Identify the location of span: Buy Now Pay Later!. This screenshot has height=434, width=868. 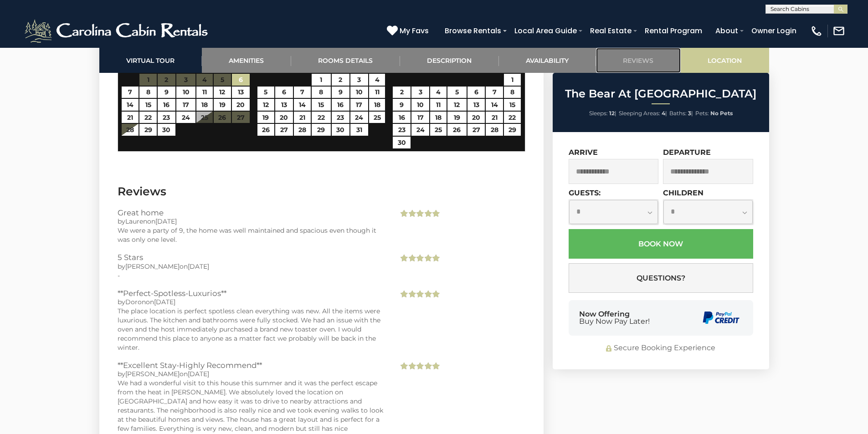
(614, 322).